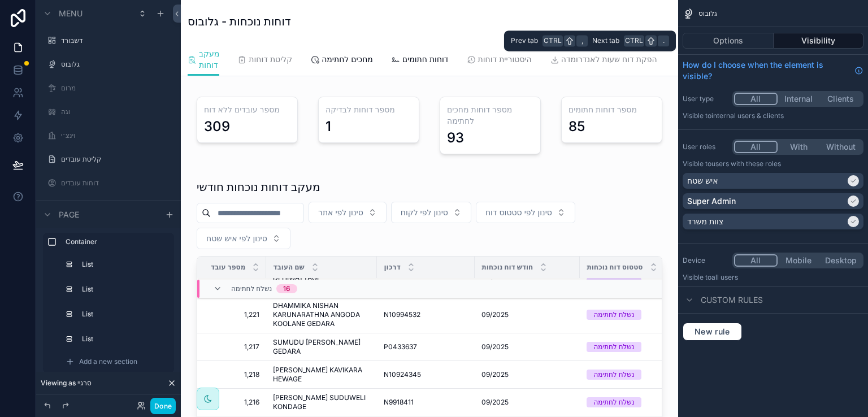 Image resolution: width=868 pixels, height=417 pixels. What do you see at coordinates (163, 406) in the screenshot?
I see `button: Done` at bounding box center [163, 406].